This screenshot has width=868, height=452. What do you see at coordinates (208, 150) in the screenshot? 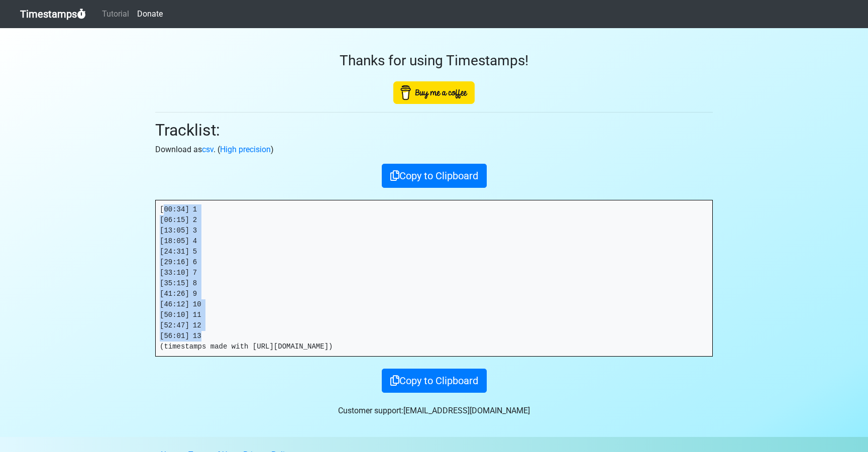
I see `a: csv` at bounding box center [208, 150].